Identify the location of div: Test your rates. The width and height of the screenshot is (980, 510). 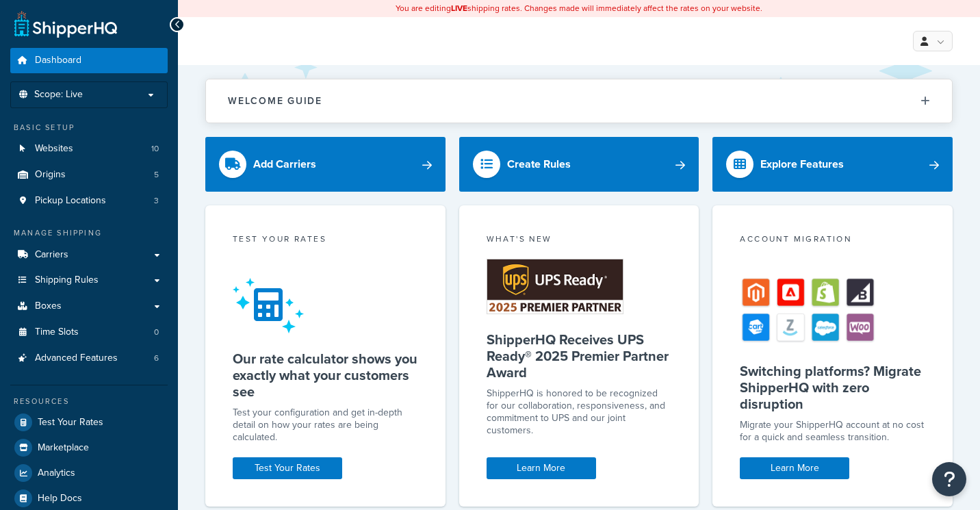
(325, 240).